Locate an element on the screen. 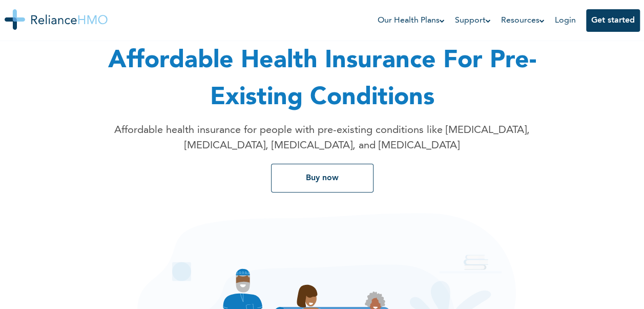 The height and width of the screenshot is (309, 644). a: Our Health Plans is located at coordinates (411, 21).